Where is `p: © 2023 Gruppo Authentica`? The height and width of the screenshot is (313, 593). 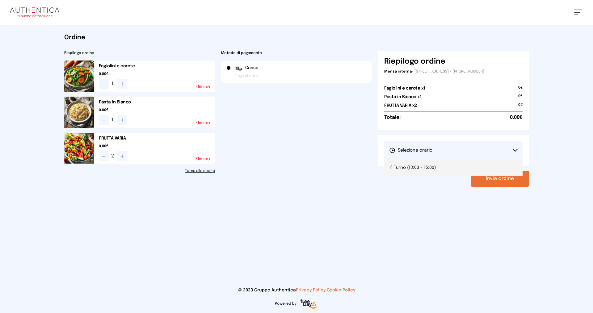 p: © 2023 Gruppo Authentica is located at coordinates (297, 290).